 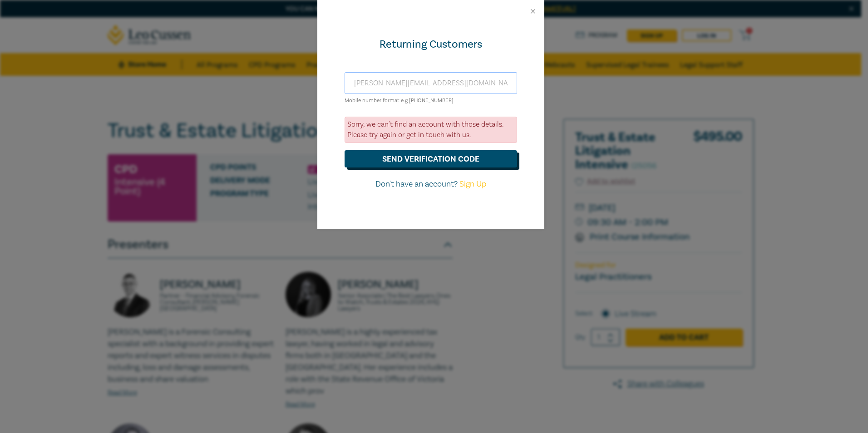 I want to click on div: Sorry, we can't find an account with those details. Please try again or get in touch with us., so click(x=431, y=130).